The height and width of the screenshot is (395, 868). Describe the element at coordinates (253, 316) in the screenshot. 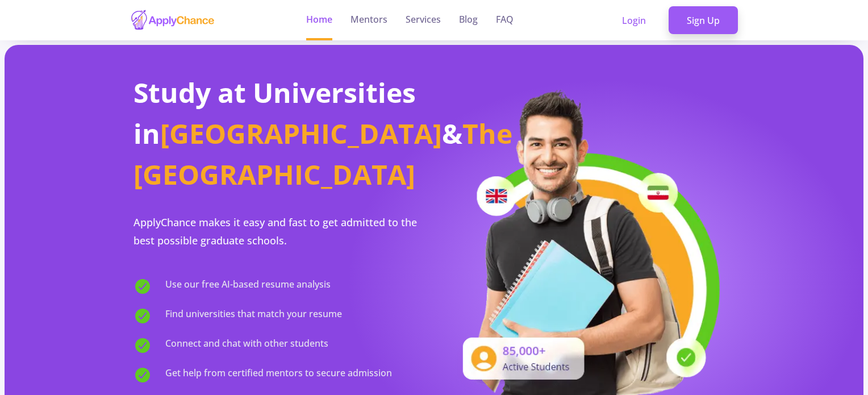

I see `span: Find universities that match your resume` at that location.